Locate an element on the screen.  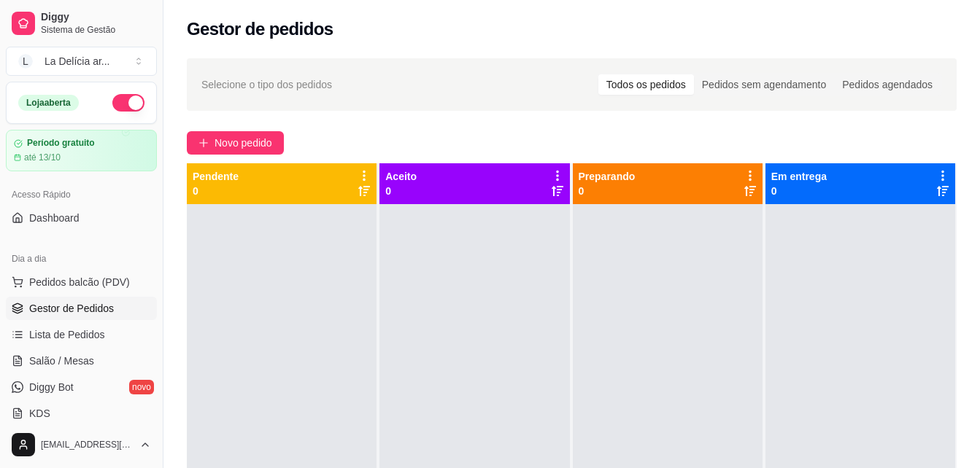
p: Pendente is located at coordinates (215, 176).